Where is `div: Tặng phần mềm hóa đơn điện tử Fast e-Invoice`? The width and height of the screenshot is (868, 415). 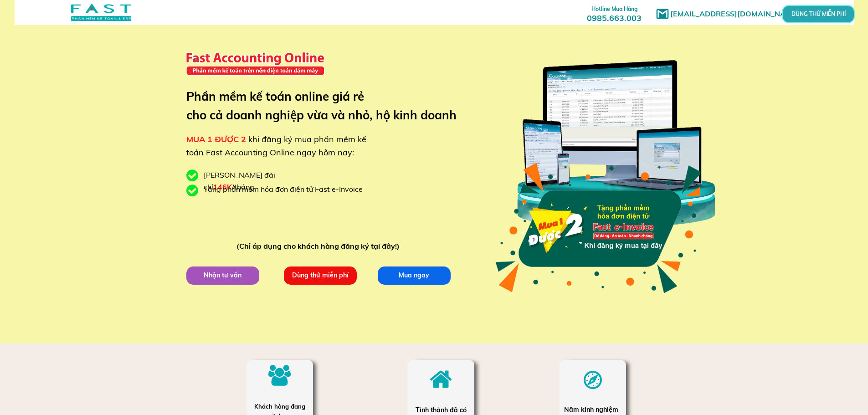 div: Tặng phần mềm hóa đơn điện tử Fast e-Invoice is located at coordinates (286, 190).